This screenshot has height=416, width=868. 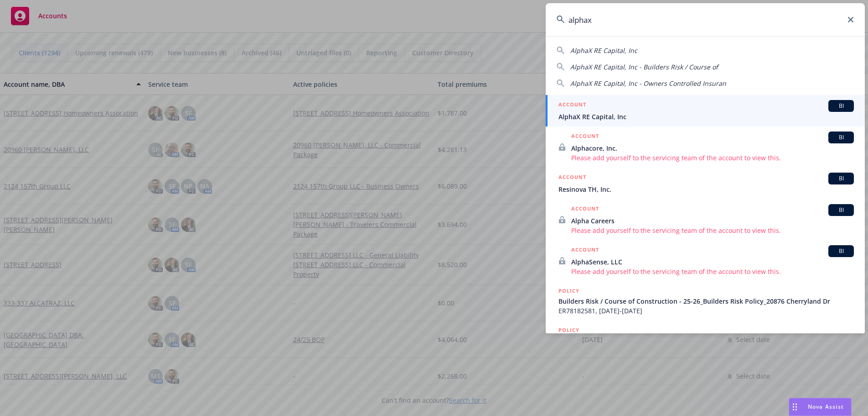 I want to click on span: Builders Risk / Course of Construction - 25-26_Builders Risk Policy_20876 Cherryland Dr, so click(x=706, y=301).